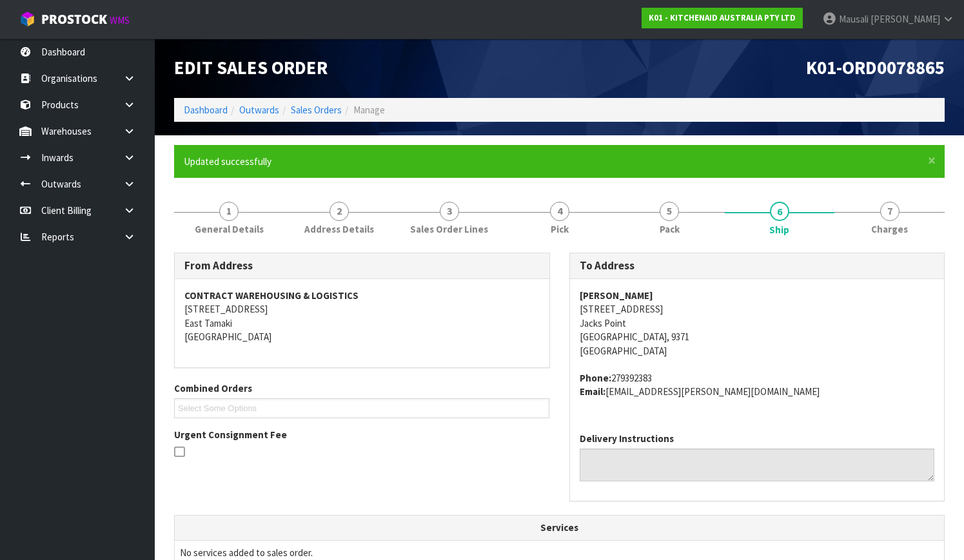 Image resolution: width=964 pixels, height=560 pixels. I want to click on span: 4, so click(559, 211).